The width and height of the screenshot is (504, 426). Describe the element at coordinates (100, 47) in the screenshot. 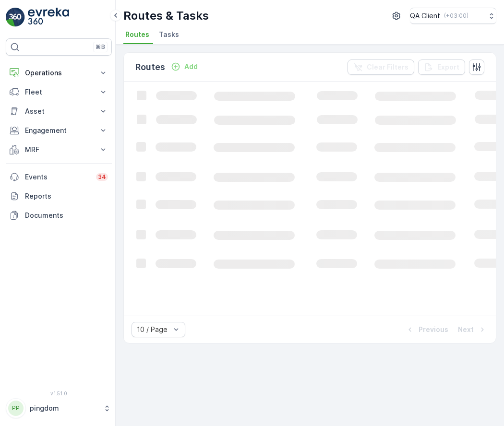

I see `p: ⌘B` at that location.